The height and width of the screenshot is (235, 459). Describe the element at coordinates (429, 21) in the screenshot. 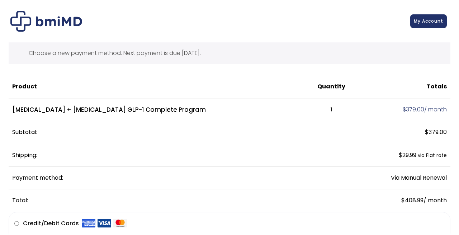

I see `a: My Account` at that location.